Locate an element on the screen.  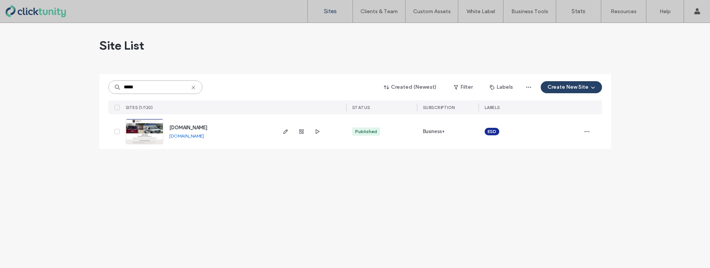
span: SUBSCRIPTION is located at coordinates (439, 108).